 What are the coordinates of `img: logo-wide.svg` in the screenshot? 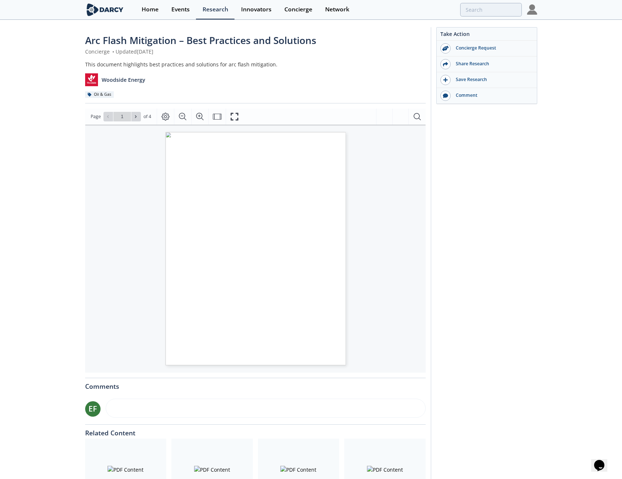 It's located at (105, 10).